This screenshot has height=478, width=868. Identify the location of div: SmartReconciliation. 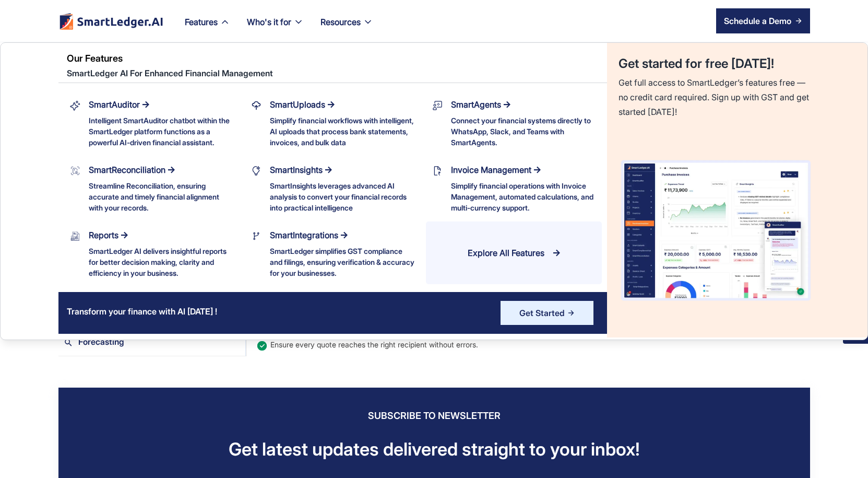
(127, 170).